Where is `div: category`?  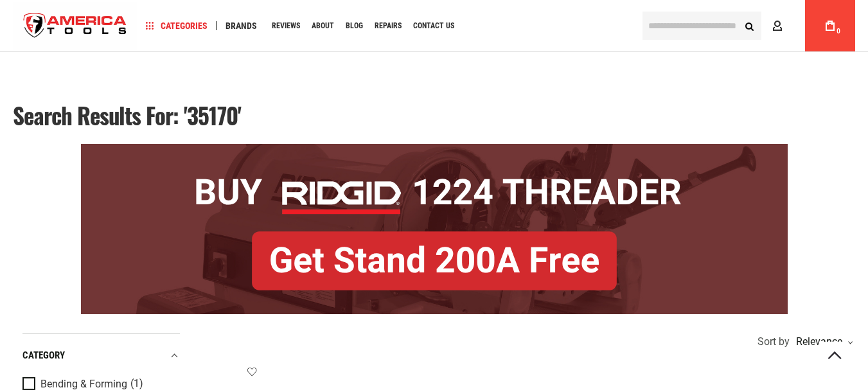
div: category is located at coordinates (101, 355).